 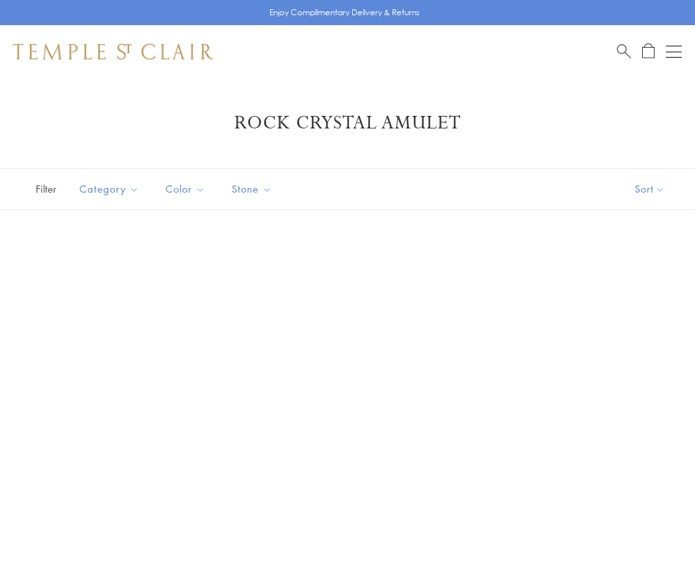 I want to click on span: Stone, so click(x=254, y=189).